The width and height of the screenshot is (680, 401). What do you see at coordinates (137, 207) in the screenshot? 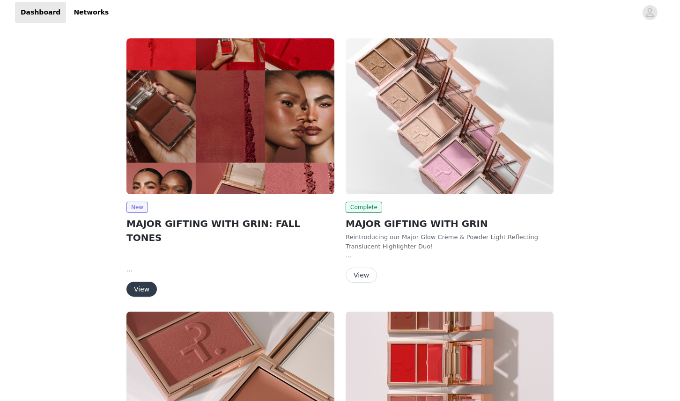
I see `span: New` at bounding box center [137, 207].